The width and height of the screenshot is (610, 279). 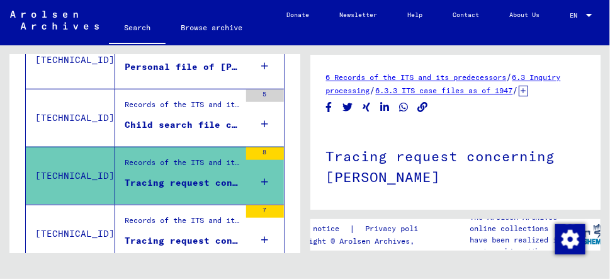 I want to click on button: Share on WhatsApp, so click(x=403, y=107).